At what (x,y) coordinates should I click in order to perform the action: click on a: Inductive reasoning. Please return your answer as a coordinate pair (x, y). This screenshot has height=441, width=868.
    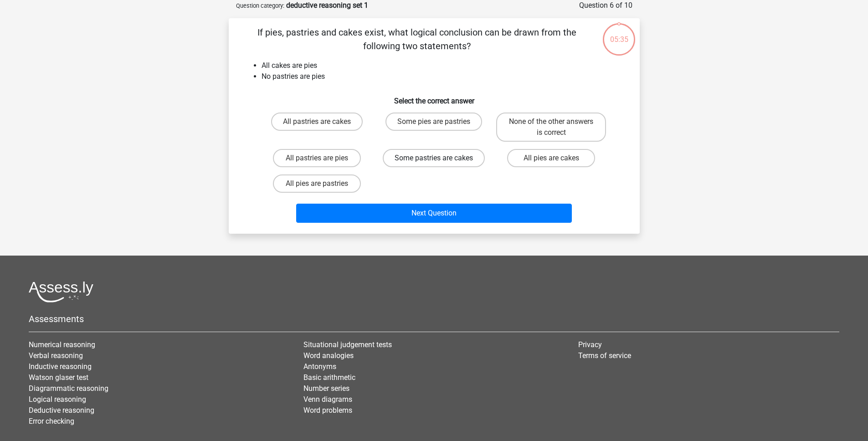
    Looking at the image, I should click on (60, 367).